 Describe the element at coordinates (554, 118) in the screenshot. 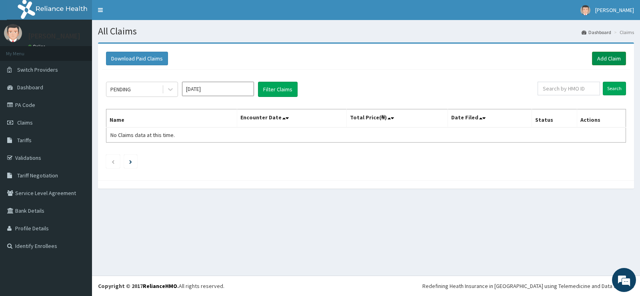

I see `th: Status` at that location.